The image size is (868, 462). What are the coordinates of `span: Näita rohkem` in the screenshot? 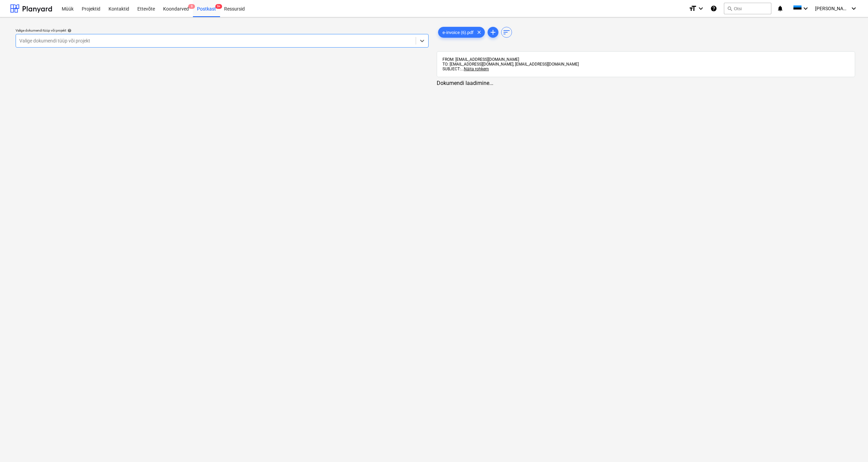 It's located at (476, 69).